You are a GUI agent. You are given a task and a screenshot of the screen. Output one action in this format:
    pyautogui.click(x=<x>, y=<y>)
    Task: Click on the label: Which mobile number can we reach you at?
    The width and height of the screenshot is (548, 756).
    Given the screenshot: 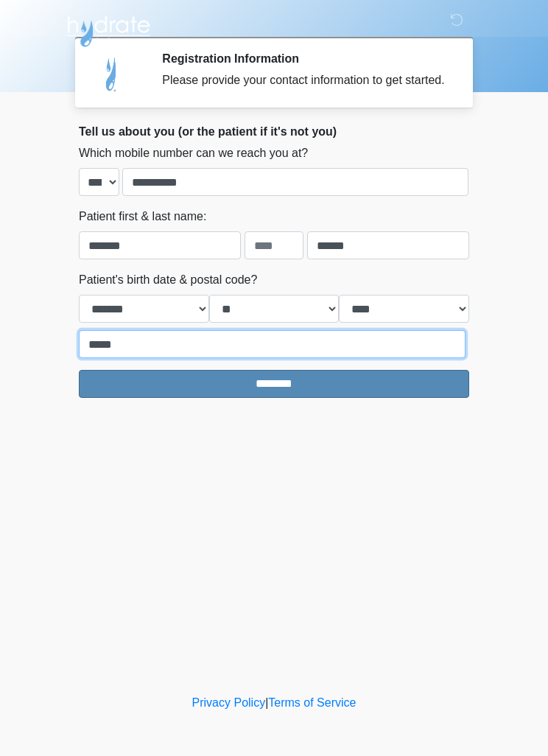 What is the action you would take?
    pyautogui.click(x=193, y=154)
    